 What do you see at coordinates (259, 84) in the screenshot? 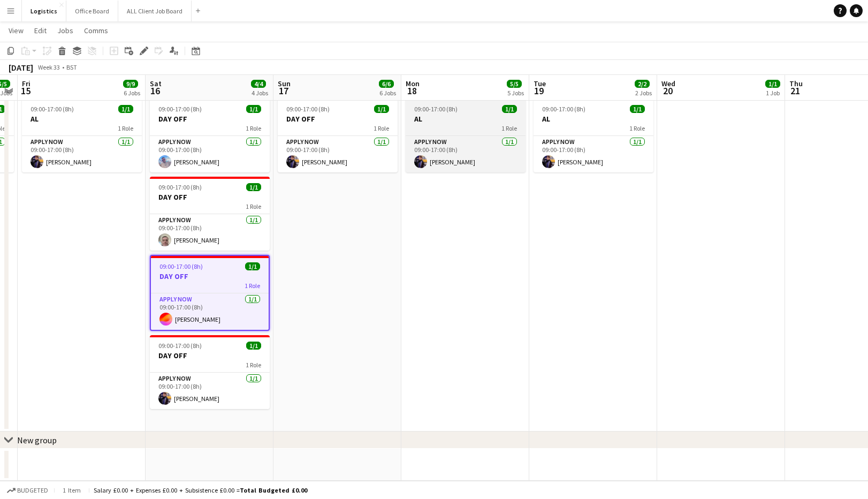
I see `span: 4/4` at bounding box center [259, 84].